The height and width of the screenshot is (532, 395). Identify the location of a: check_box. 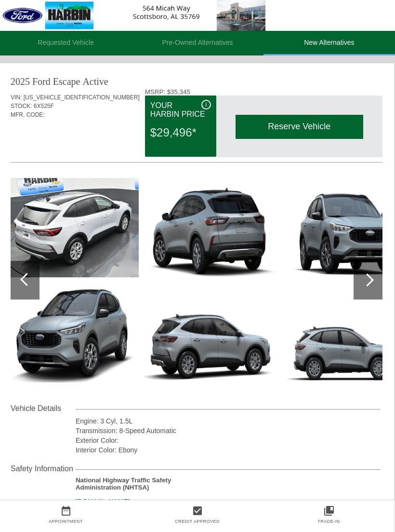
(197, 511).